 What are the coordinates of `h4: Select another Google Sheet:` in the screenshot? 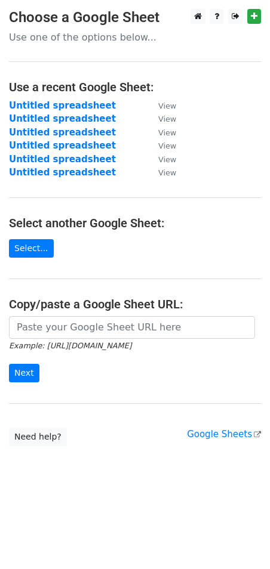 It's located at (135, 223).